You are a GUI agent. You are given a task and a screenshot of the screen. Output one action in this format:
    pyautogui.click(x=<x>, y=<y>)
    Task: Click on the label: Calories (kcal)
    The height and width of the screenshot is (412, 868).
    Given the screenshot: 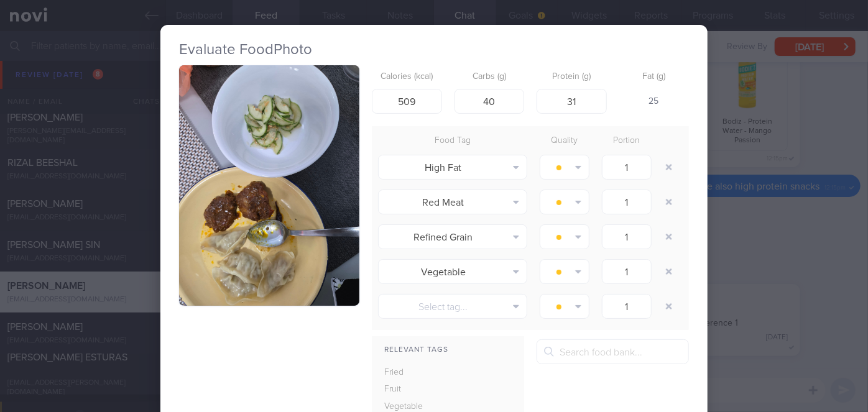 What is the action you would take?
    pyautogui.click(x=407, y=77)
    